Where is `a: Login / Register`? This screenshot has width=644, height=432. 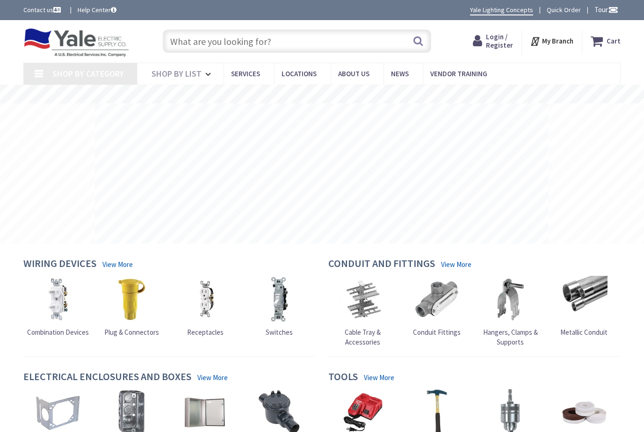 a: Login / Register is located at coordinates (493, 41).